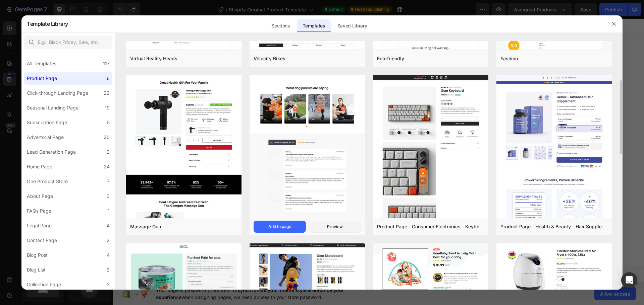 The width and height of the screenshot is (644, 305). Describe the element at coordinates (47, 24) in the screenshot. I see `h2: Template Library` at that location.